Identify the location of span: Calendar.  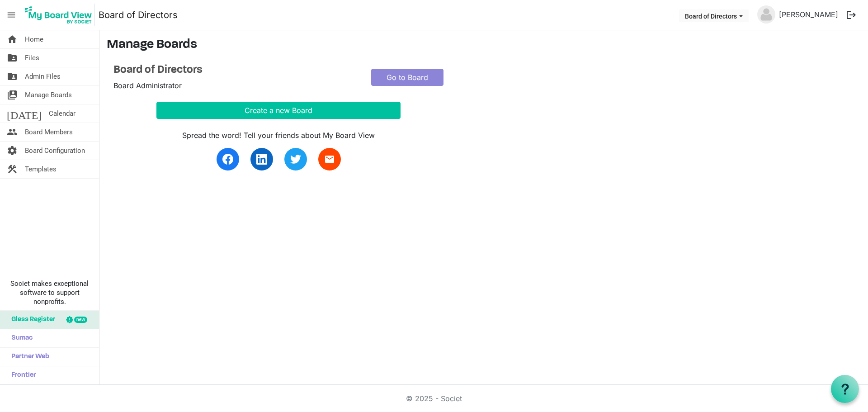
(62, 113).